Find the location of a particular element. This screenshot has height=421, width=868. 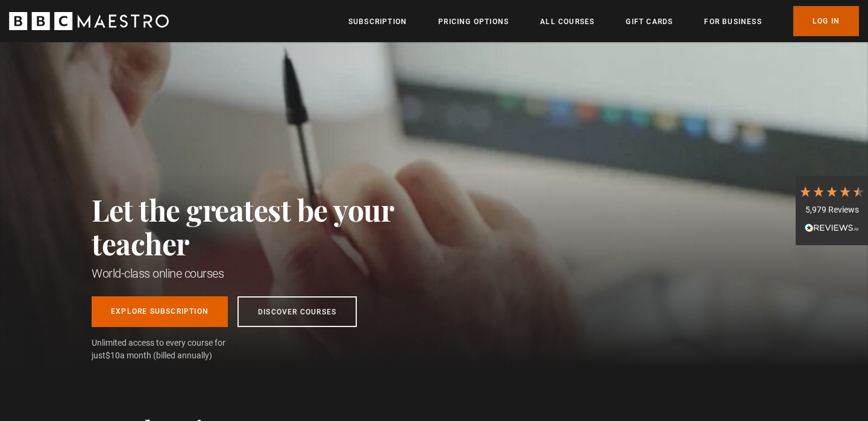

span: Unlimited access to every course for just a month (billed annually) is located at coordinates (173, 349).